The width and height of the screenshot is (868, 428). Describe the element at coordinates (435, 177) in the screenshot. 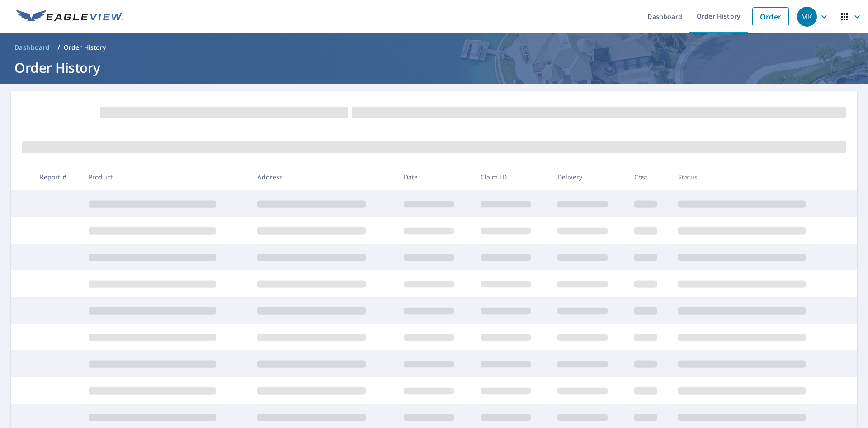

I see `th: Date` at that location.